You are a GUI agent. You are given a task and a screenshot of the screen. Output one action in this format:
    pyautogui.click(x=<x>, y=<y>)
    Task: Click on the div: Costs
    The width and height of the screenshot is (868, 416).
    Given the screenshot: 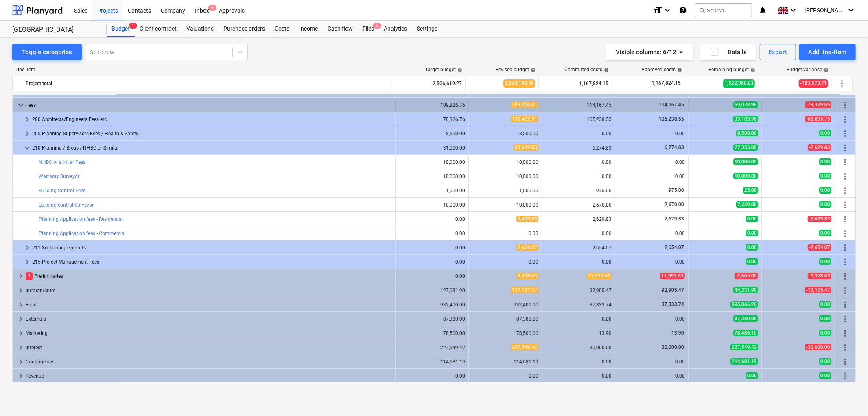 What is the action you would take?
    pyautogui.click(x=282, y=29)
    